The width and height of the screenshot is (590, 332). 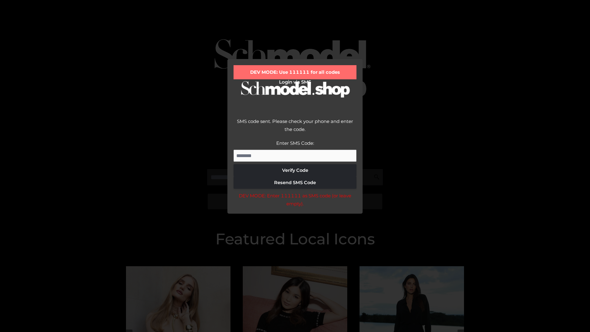 What do you see at coordinates (295, 199) in the screenshot?
I see `div: DEV MODE: Enter 111111 as SMS code (or leave empty).` at bounding box center [295, 199].